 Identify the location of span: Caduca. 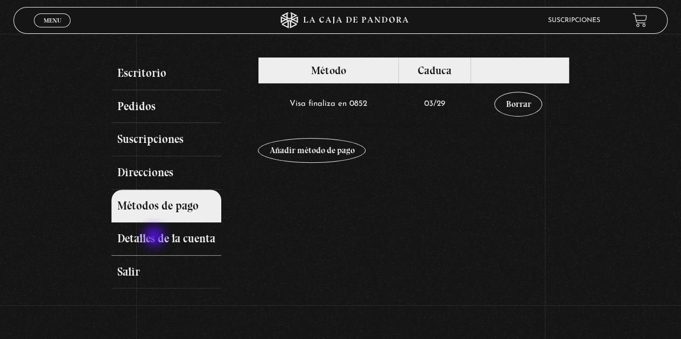
(434, 70).